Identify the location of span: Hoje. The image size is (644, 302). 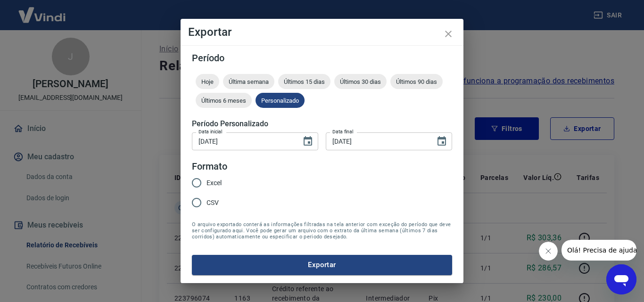
(208, 81).